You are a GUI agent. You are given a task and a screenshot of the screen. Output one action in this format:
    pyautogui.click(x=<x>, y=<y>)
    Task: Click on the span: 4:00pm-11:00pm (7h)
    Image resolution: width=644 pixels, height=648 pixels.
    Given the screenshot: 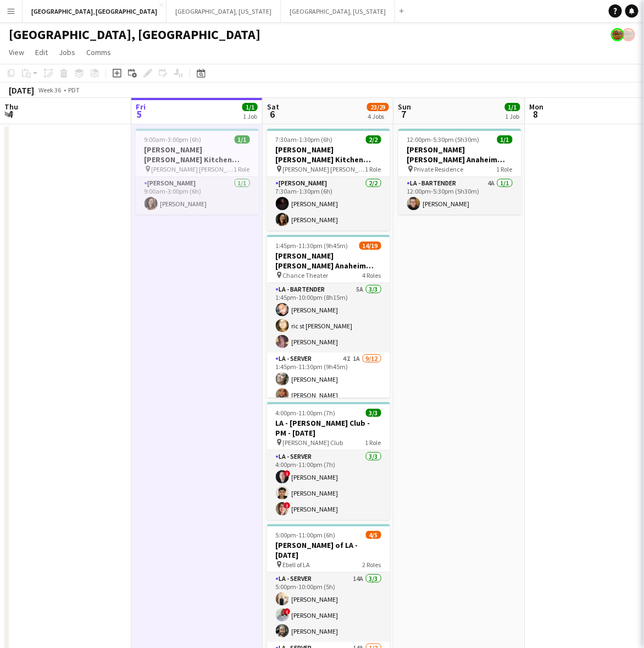 What is the action you would take?
    pyautogui.click(x=306, y=413)
    